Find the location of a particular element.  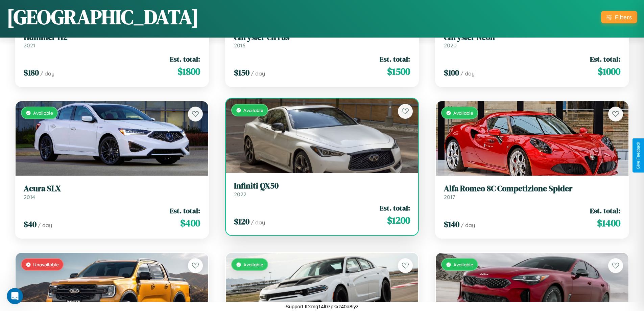

a: Chrysler Cirrus2016 is located at coordinates (322, 40).